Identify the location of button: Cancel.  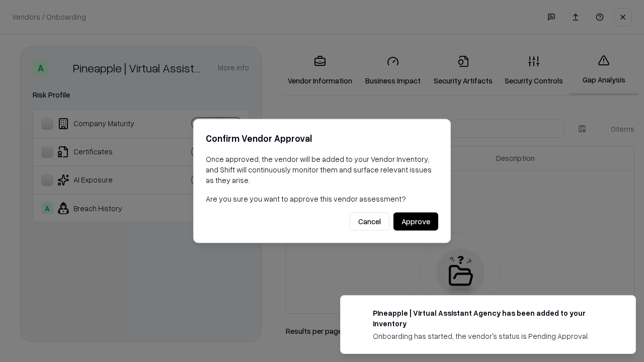
(369, 222).